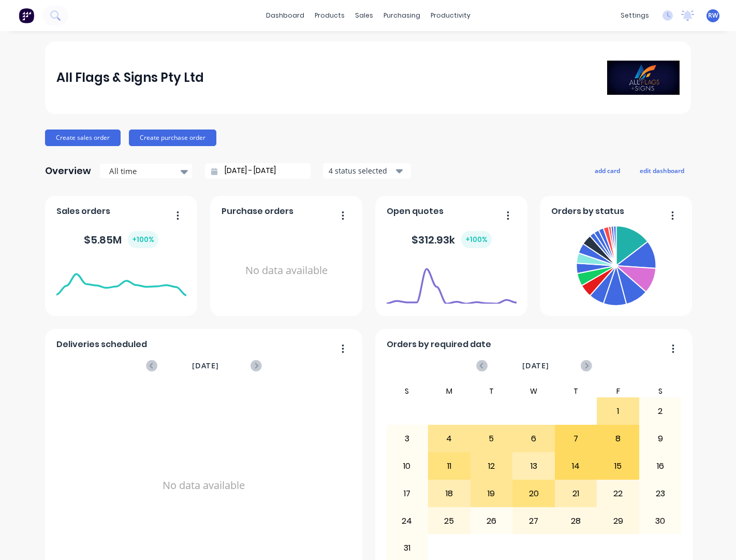 This screenshot has height=560, width=736. I want to click on div: 27, so click(533, 521).